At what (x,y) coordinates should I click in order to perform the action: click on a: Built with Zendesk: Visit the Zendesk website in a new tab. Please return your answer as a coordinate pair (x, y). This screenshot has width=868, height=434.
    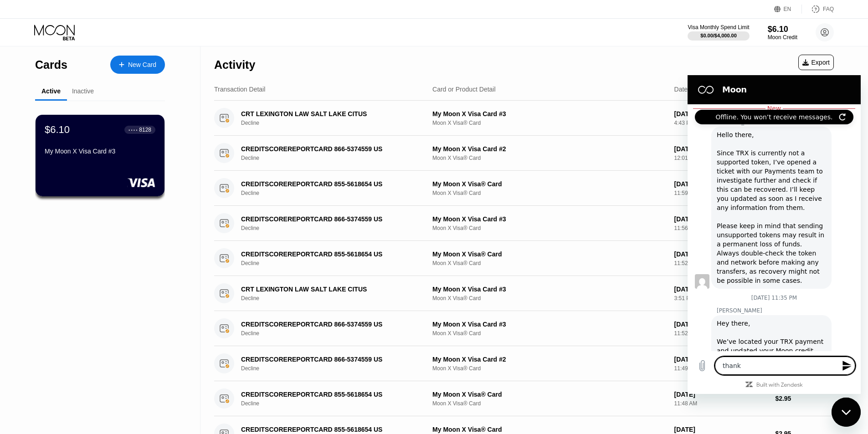
    Looking at the image, I should click on (92, 310).